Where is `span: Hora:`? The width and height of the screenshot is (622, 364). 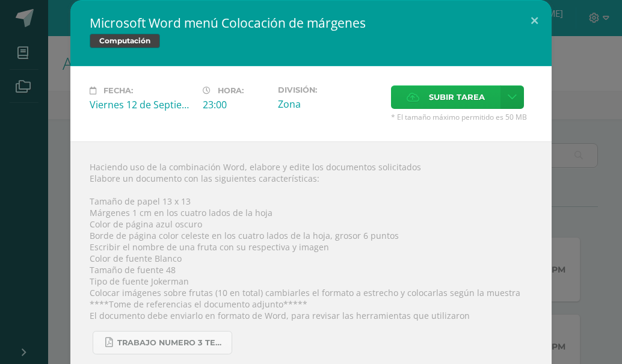 span: Hora: is located at coordinates (230, 90).